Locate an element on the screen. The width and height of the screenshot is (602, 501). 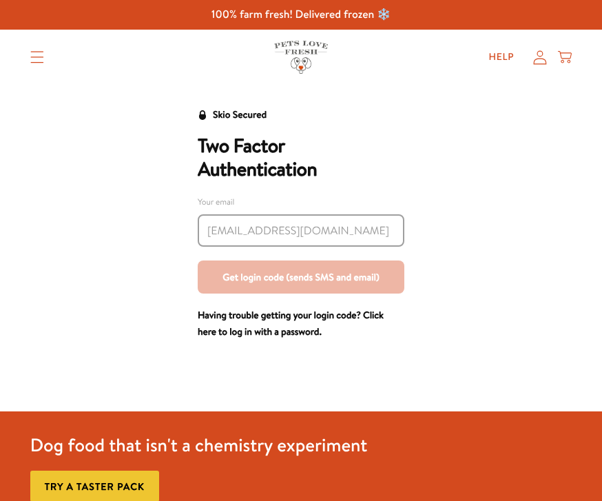
h3: Dog food that isn't a chemistry experiment is located at coordinates (199, 445).